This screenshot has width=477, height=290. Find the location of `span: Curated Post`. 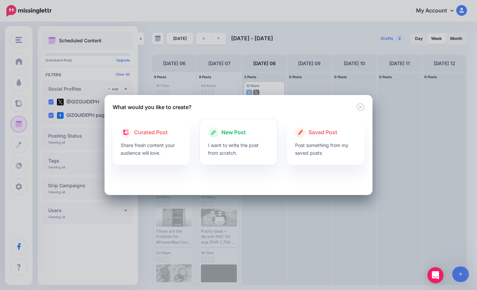

span: Curated Post is located at coordinates (151, 132).